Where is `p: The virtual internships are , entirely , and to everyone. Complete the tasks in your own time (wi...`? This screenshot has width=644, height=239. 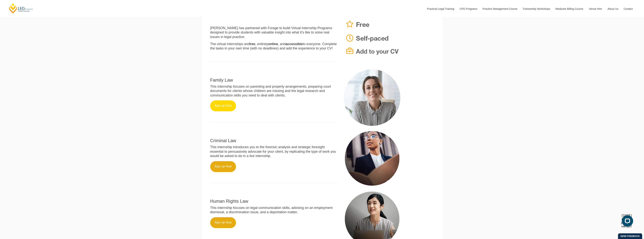 p: The virtual internships are , entirely , and to everyone. Complete the tasks in your own time (wi... is located at coordinates (274, 46).